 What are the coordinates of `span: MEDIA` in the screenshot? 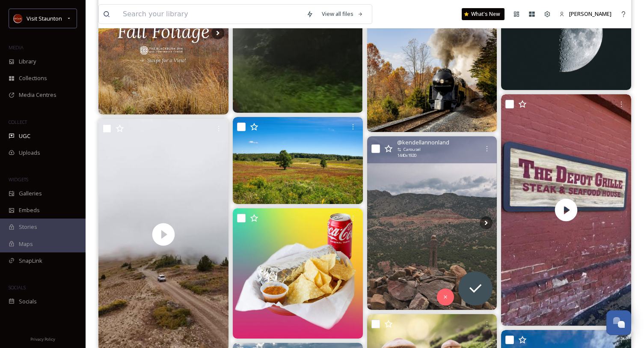 It's located at (16, 47).